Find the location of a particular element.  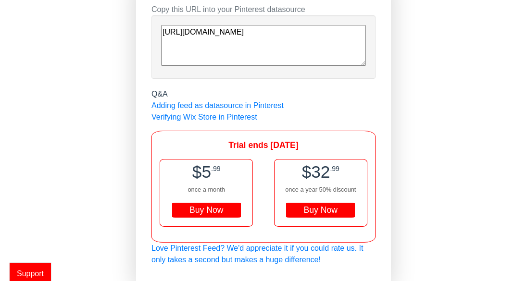

div: once a month is located at coordinates (206, 190).